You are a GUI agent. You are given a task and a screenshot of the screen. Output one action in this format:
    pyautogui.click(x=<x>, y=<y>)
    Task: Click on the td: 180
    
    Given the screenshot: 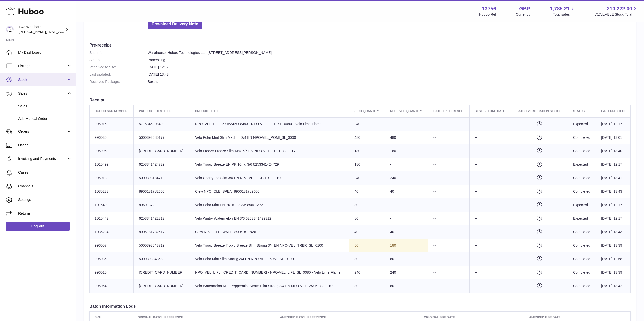 What is the action you would take?
    pyautogui.click(x=406, y=151)
    